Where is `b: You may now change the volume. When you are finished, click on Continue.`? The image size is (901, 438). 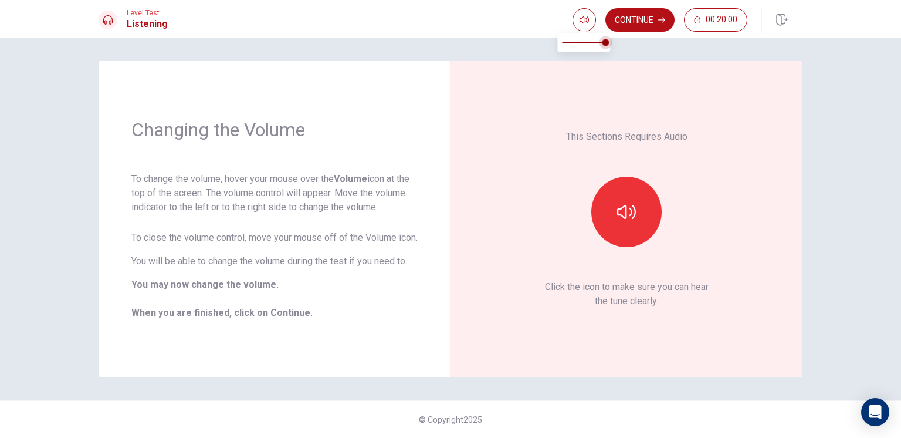 b: You may now change the volume. When you are finished, click on Continue. is located at coordinates (222, 298).